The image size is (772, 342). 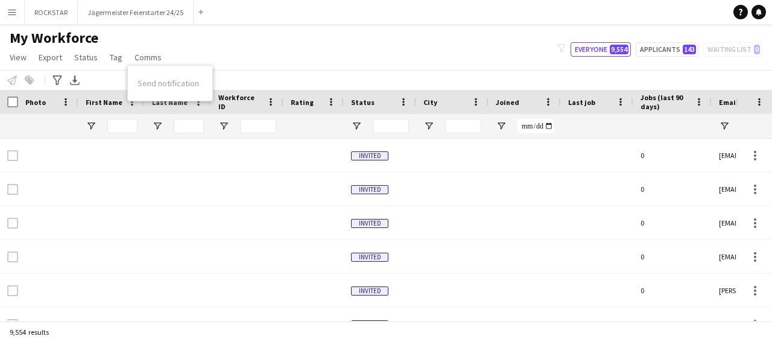 I want to click on span: First Name, so click(x=104, y=102).